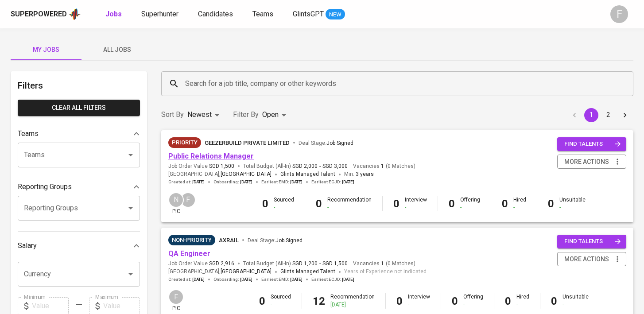  What do you see at coordinates (263, 14) in the screenshot?
I see `span: Teams` at bounding box center [263, 14].